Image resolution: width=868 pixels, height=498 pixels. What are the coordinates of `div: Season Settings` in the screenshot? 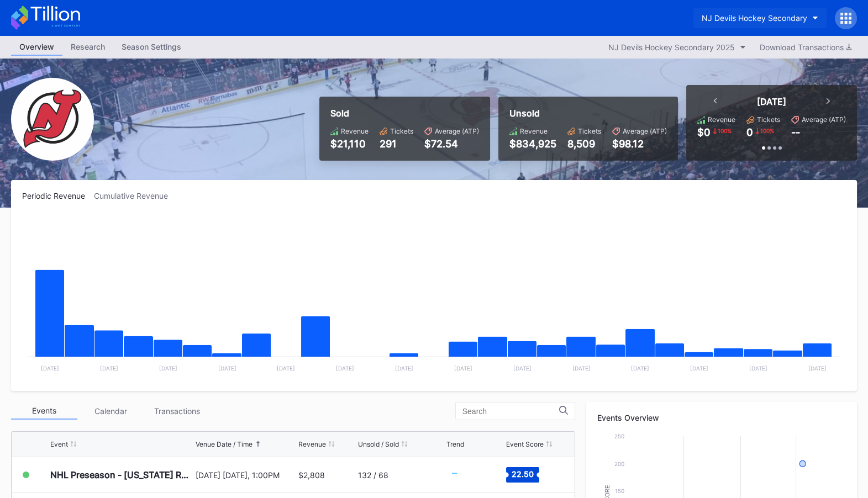 It's located at (151, 47).